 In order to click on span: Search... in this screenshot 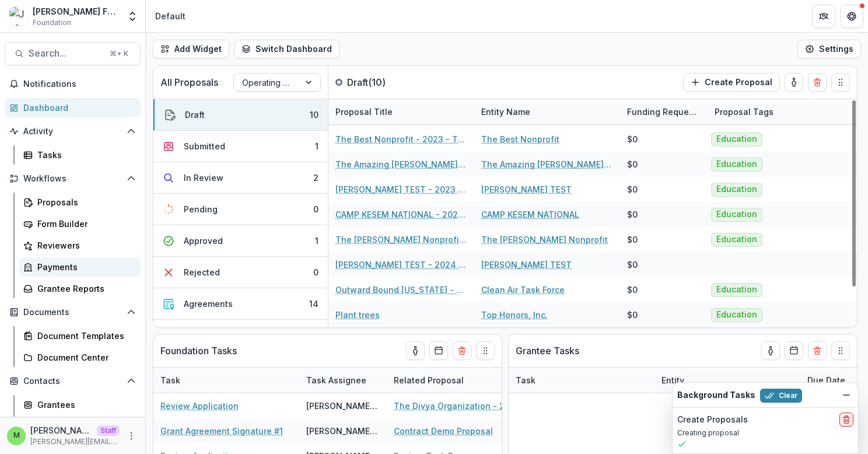, I will do `click(65, 53)`.